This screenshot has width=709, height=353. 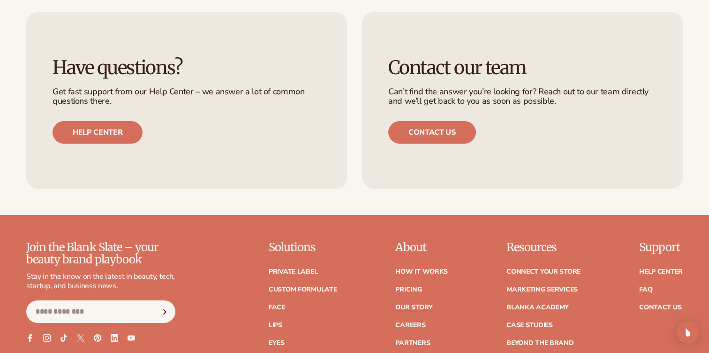 I want to click on h3: Have questions?, so click(x=187, y=68).